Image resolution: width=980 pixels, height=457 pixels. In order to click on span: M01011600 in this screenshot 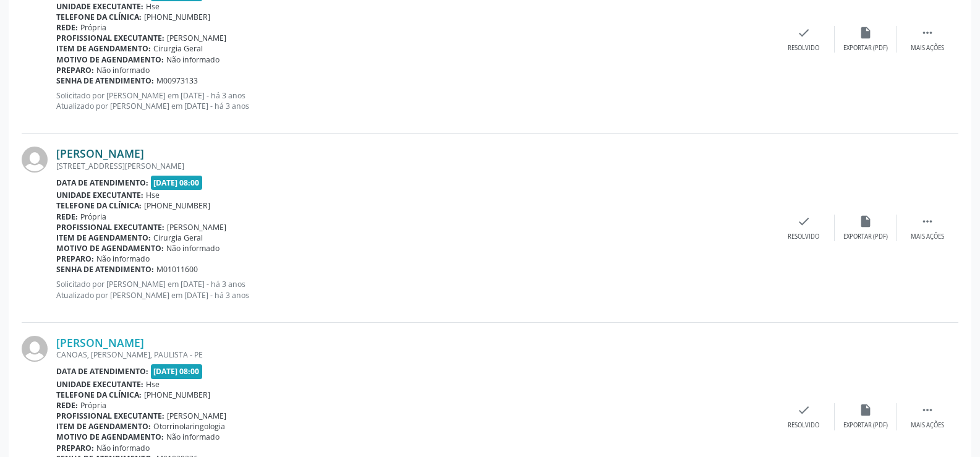, I will do `click(177, 269)`.